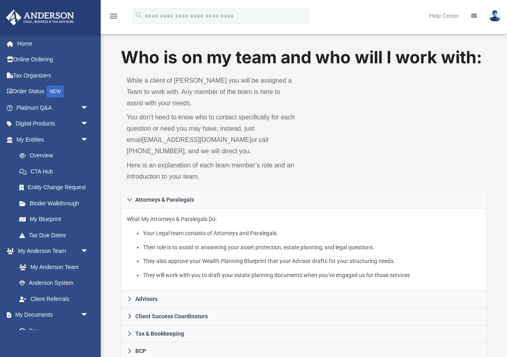 The height and width of the screenshot is (357, 507). I want to click on a: Digital Productsarrow_drop_down, so click(53, 124).